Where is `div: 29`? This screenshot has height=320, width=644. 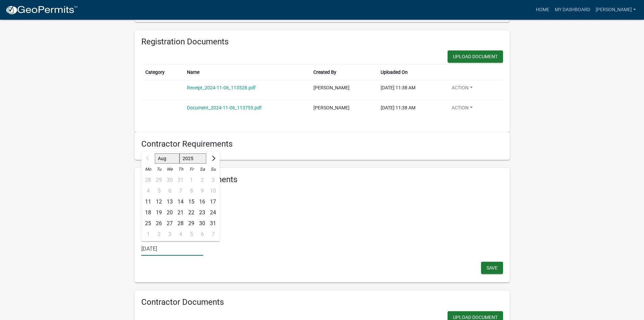 div: 29 is located at coordinates (192, 224).